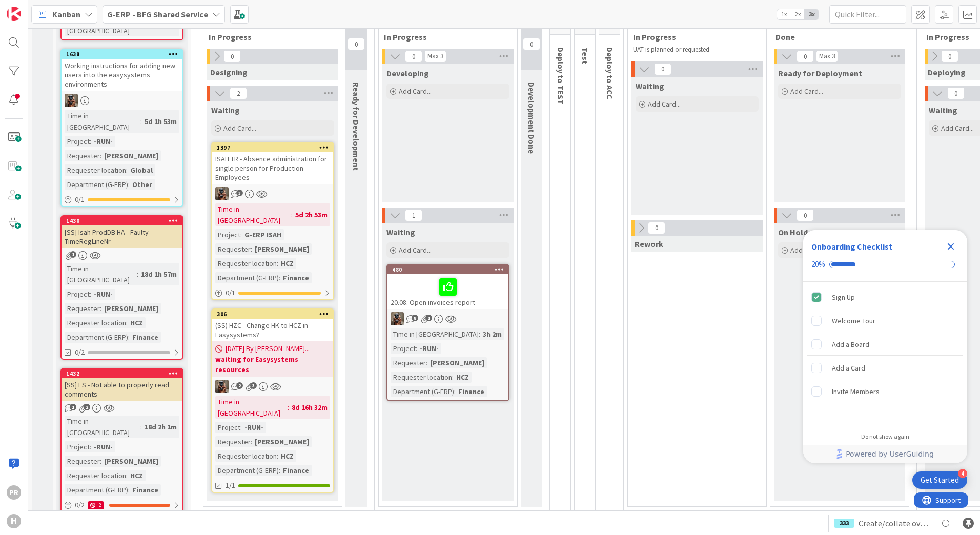 The image size is (980, 535). I want to click on span: Rework, so click(649, 244).